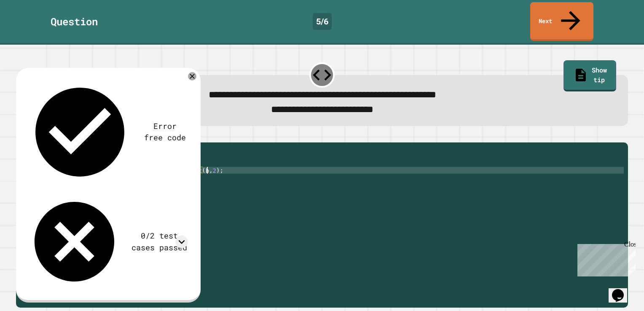 Image resolution: width=644 pixels, height=311 pixels. I want to click on a: Next, so click(562, 22).